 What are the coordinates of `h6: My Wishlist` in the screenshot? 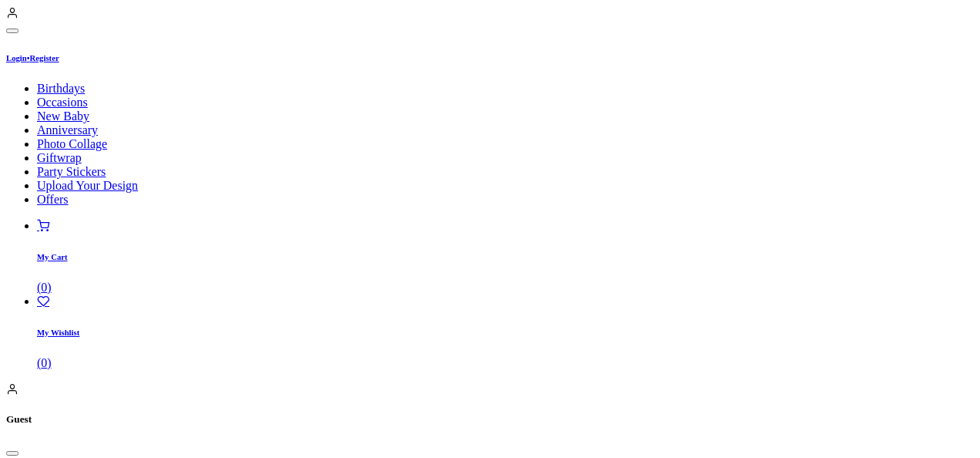 It's located at (506, 332).